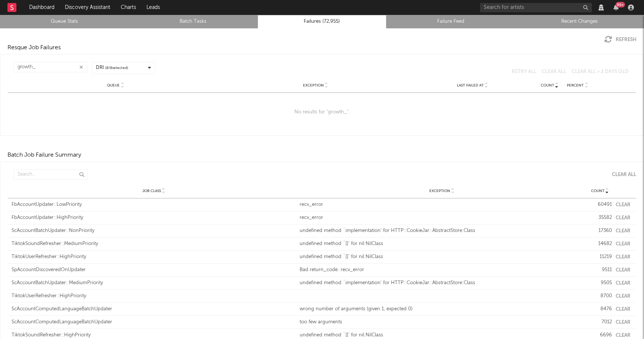 The height and width of the screenshot is (339, 644). I want to click on div: Bad return_code: recv_error, so click(442, 270).